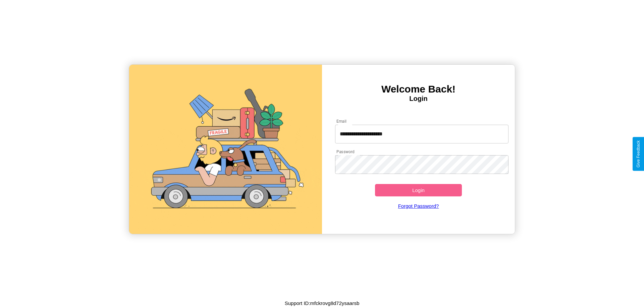  I want to click on label: Email, so click(342, 121).